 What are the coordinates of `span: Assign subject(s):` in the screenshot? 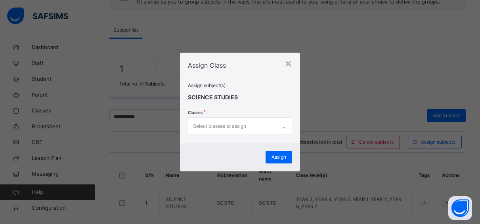 It's located at (240, 86).